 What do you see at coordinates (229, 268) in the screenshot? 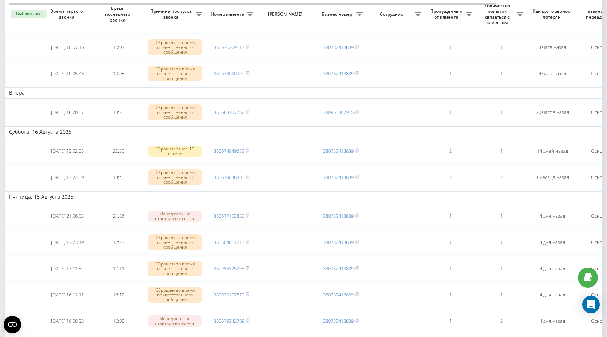
I see `a: 380955125295` at bounding box center [229, 268].